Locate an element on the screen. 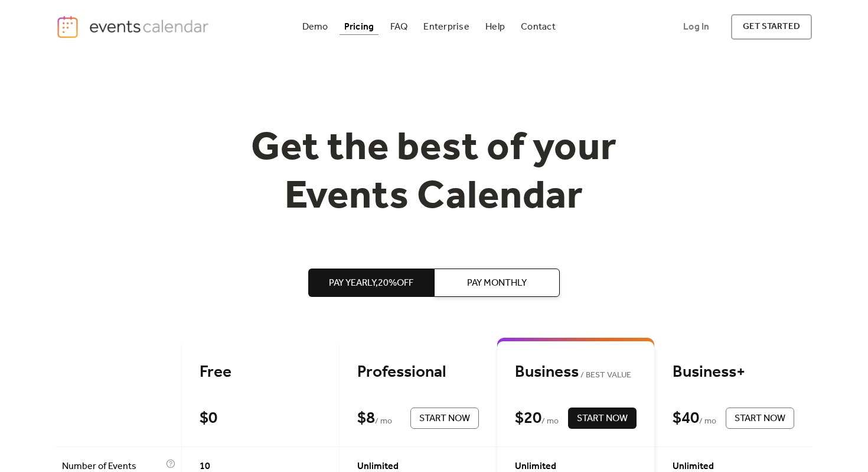 This screenshot has width=868, height=472. a: Demo is located at coordinates (316, 26).